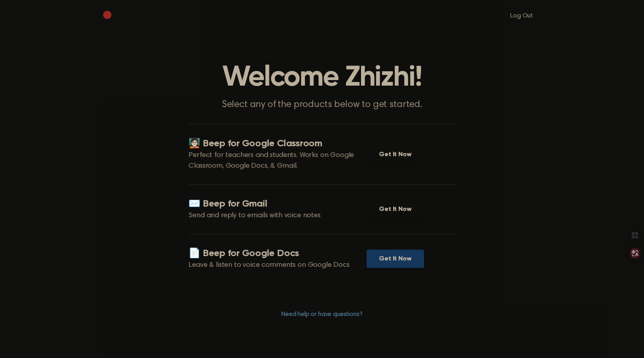 This screenshot has height=358, width=644. What do you see at coordinates (322, 77) in the screenshot?
I see `h1: Welcome Zhizhi!` at bounding box center [322, 77].